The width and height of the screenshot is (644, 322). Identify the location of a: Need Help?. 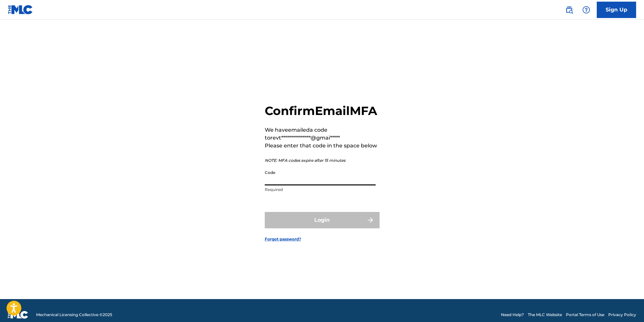
(512, 315).